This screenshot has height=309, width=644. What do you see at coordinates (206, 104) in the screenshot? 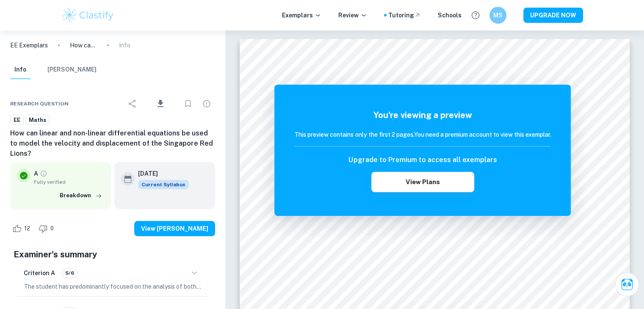
I see `div: Report issue` at bounding box center [206, 104].